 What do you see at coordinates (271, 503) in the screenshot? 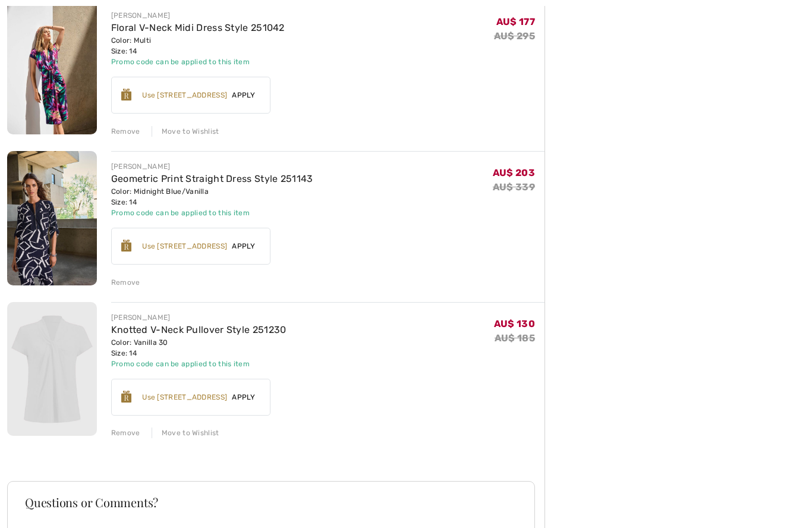
I see `h3: Questions or Comments?` at bounding box center [271, 503].